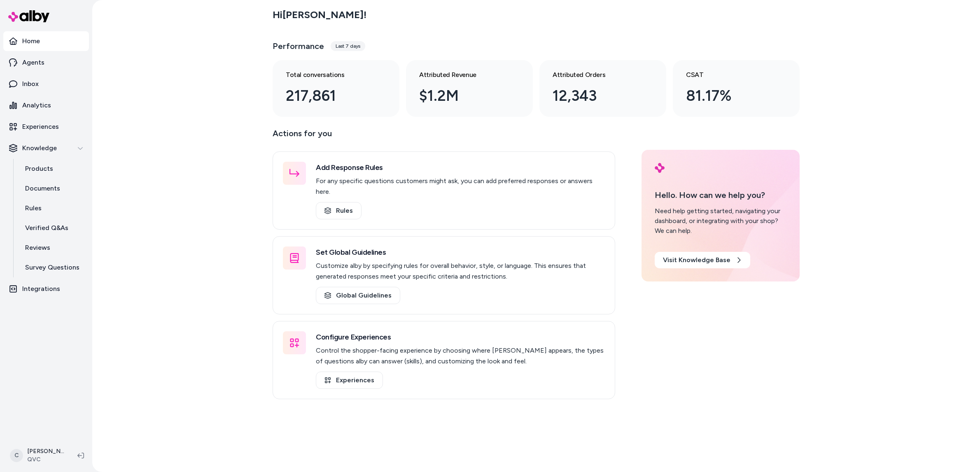 The width and height of the screenshot is (980, 472). I want to click on h3: Attributed Orders, so click(596, 75).